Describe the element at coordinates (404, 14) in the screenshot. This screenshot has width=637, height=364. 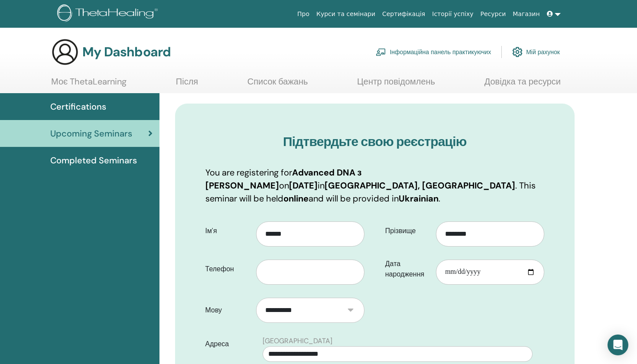
I see `a: Сертифікація` at that location.